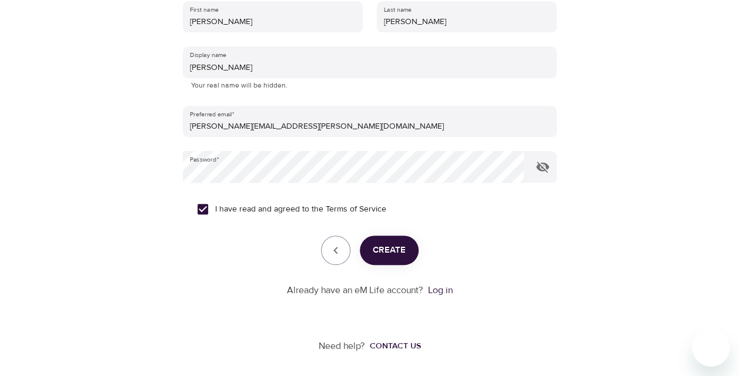 The width and height of the screenshot is (739, 376). I want to click on p: Your real name will be hidden., so click(370, 86).